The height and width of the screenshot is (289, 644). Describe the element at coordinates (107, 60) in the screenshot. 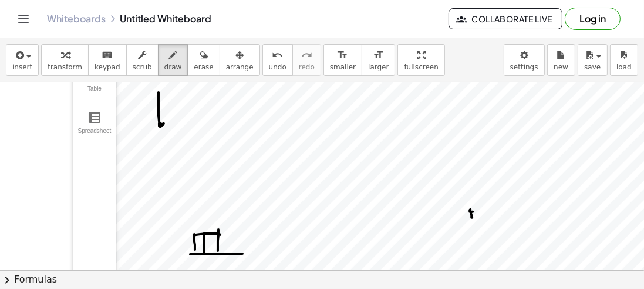

I see `button: keyboardkeypad` at that location.